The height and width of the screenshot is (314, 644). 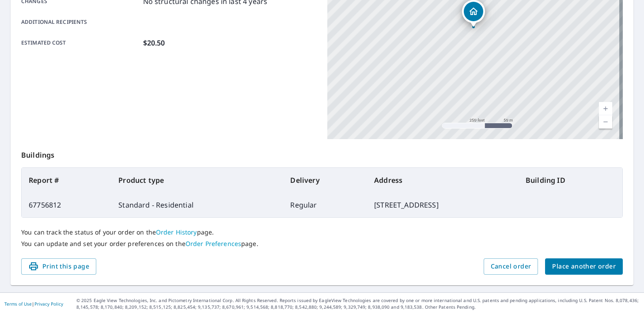 I want to click on a: Order History, so click(x=176, y=232).